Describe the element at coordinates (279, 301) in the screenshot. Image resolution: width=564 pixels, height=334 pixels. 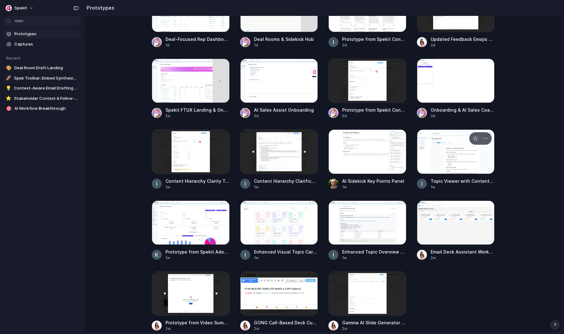
I see `a: GONG Call-Based Deck CustomizerGONG Call-Based Deck Customizer2w` at that location.